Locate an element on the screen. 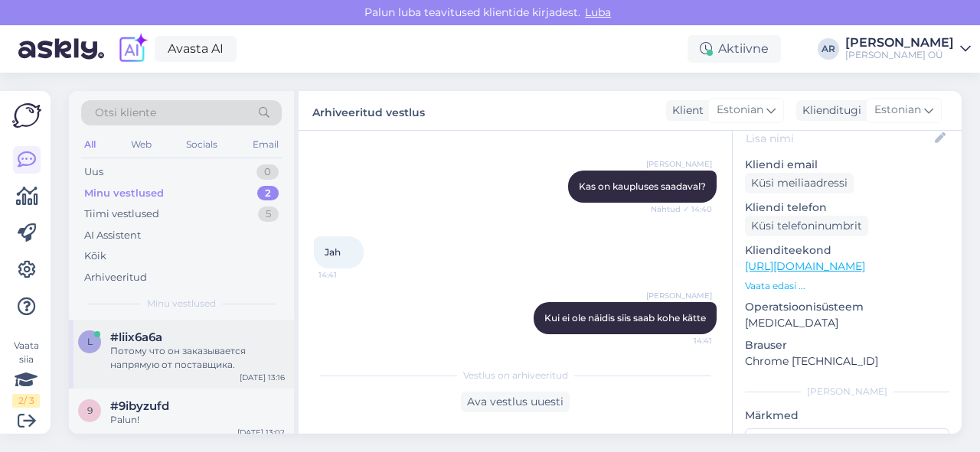 The image size is (980, 452). div: Küsi meiliaadressi is located at coordinates (799, 183).